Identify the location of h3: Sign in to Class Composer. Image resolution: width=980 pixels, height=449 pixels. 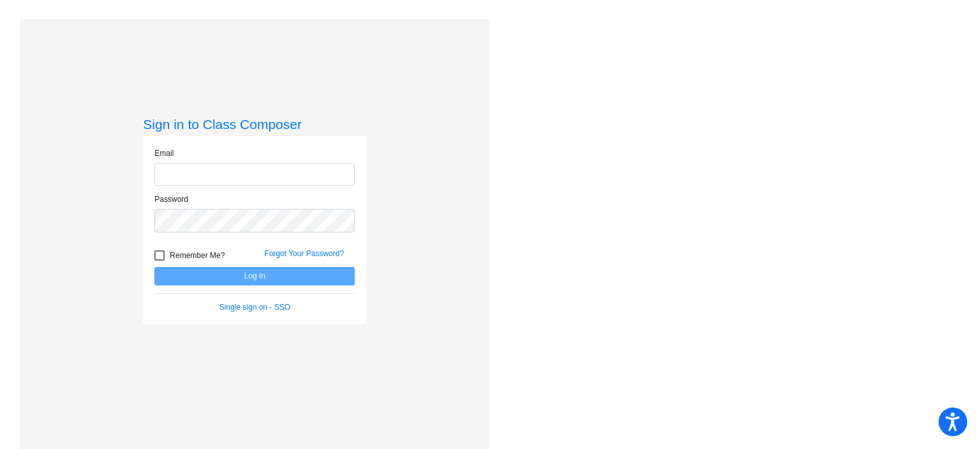
(255, 124).